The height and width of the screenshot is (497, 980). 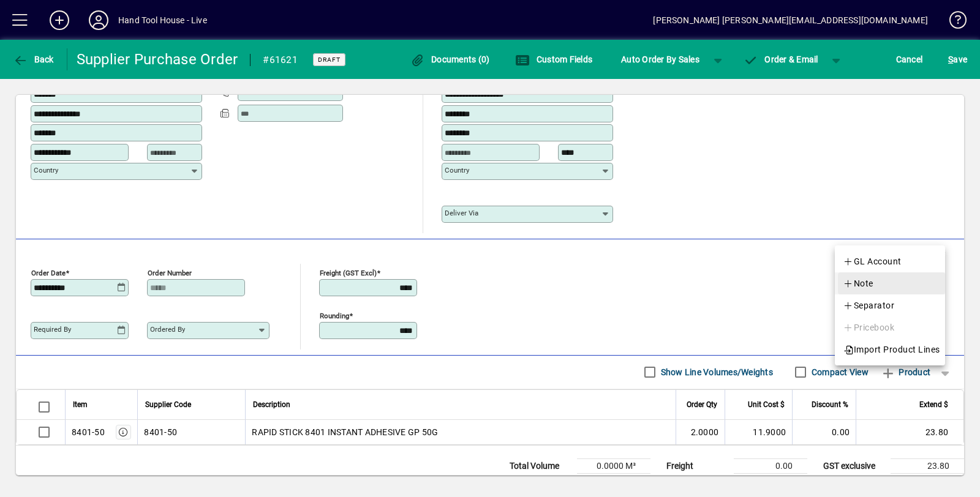 What do you see at coordinates (891, 349) in the screenshot?
I see `span: Import Product Lines` at bounding box center [891, 349].